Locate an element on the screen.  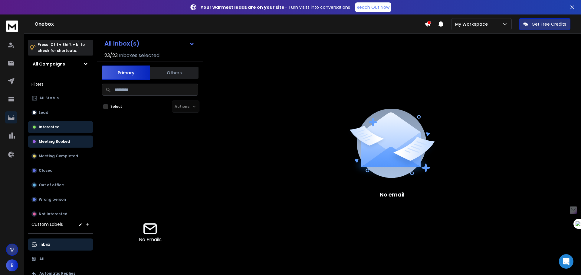
h3: Inboxes selected is located at coordinates (139, 56).